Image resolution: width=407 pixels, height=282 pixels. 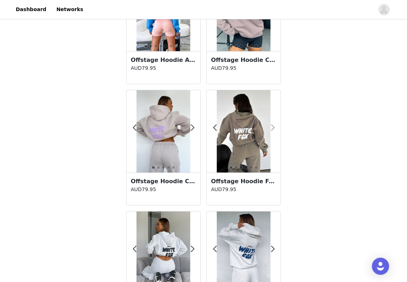 What do you see at coordinates (69, 9) in the screenshot?
I see `a: Networks` at bounding box center [69, 9].